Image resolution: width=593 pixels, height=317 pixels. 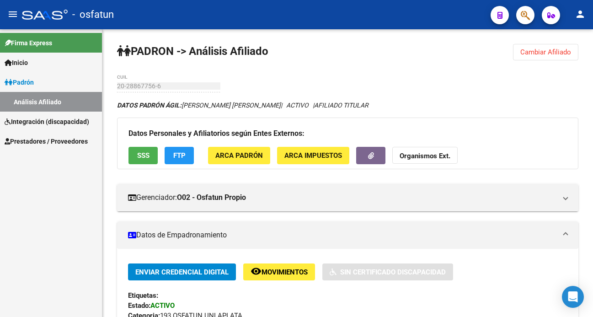 What do you see at coordinates (342, 197) in the screenshot?
I see `mat-panel-title: Gerenciador:` at bounding box center [342, 197].